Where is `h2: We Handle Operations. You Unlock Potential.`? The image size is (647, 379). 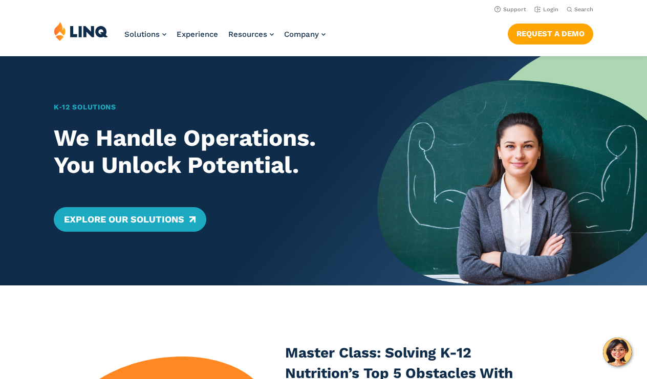
h2: We Handle Operations. You Unlock Potential. is located at coordinates (202, 151).